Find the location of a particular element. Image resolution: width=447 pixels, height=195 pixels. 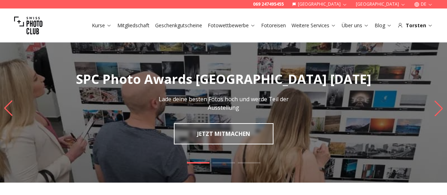

button: Fotowettbewerbe is located at coordinates (231, 25).